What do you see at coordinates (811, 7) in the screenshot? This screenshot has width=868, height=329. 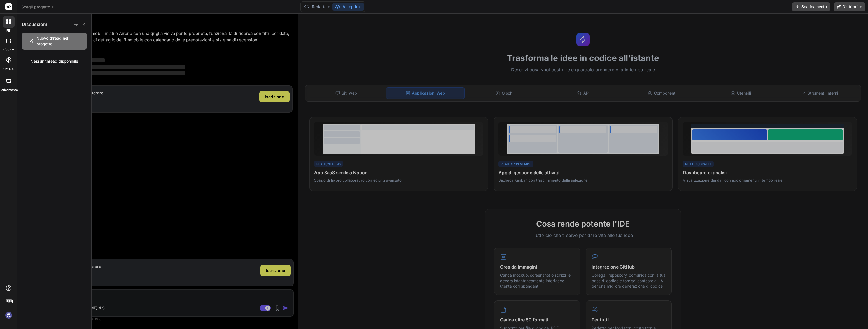 I see `button: Scaricamento` at bounding box center [811, 7].